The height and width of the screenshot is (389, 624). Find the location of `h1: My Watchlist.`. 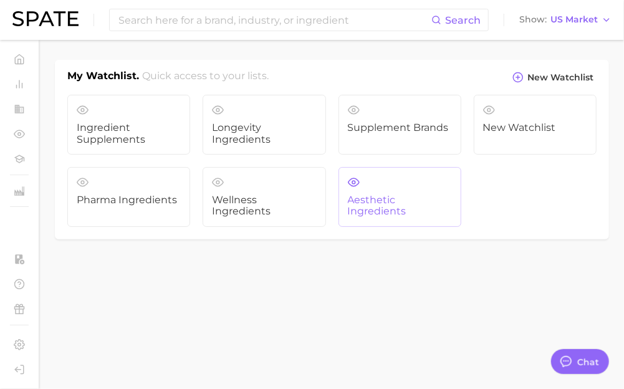

h1: My Watchlist. is located at coordinates (103, 78).